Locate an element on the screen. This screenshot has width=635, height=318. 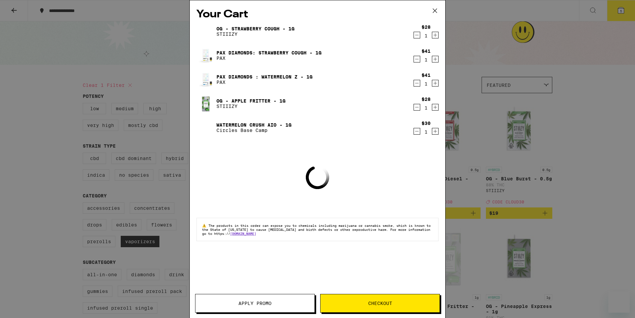
span: Checkout is located at coordinates (380, 303).